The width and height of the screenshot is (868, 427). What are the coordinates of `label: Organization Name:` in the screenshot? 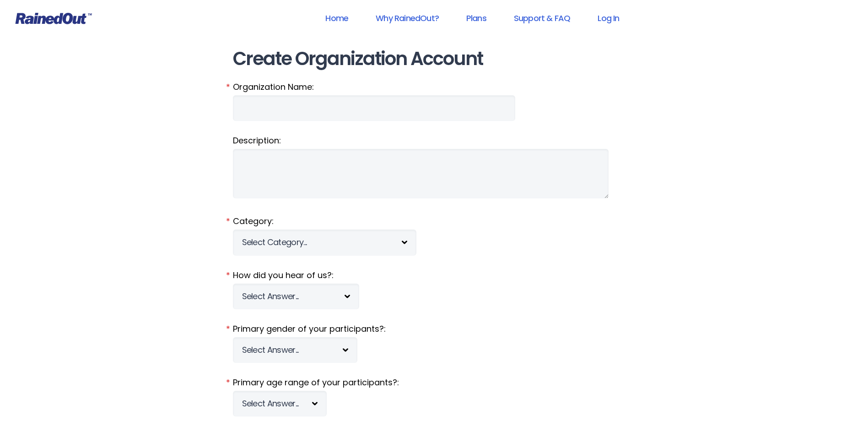 It's located at (434, 87).